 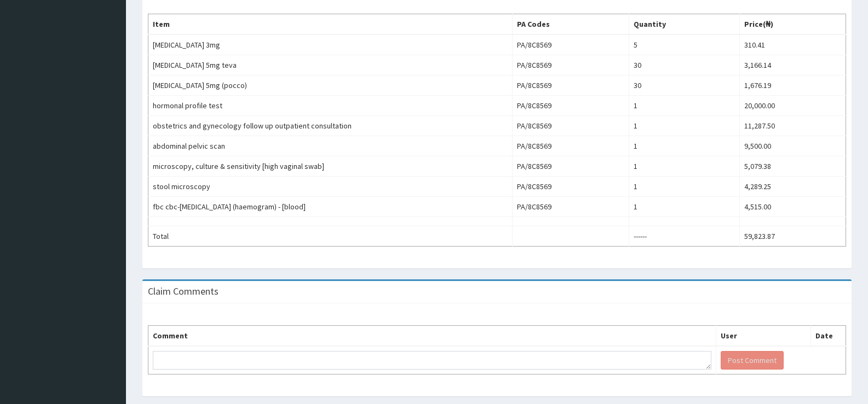 What do you see at coordinates (793, 85) in the screenshot?
I see `td: 1,676.19` at bounding box center [793, 85].